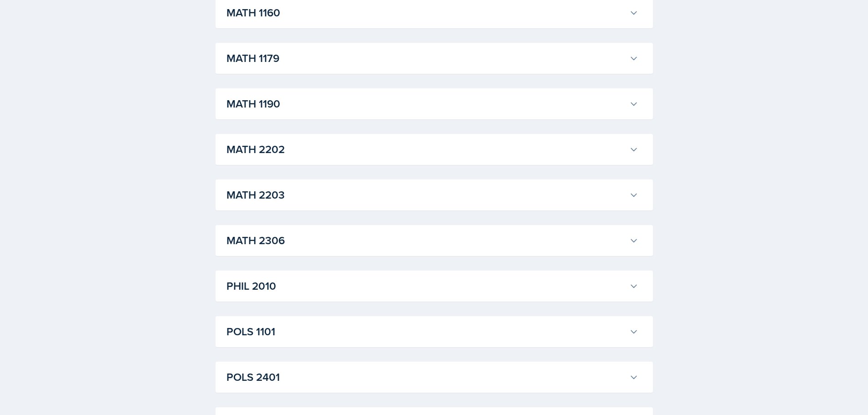  I want to click on button: MATH 2202, so click(433, 149).